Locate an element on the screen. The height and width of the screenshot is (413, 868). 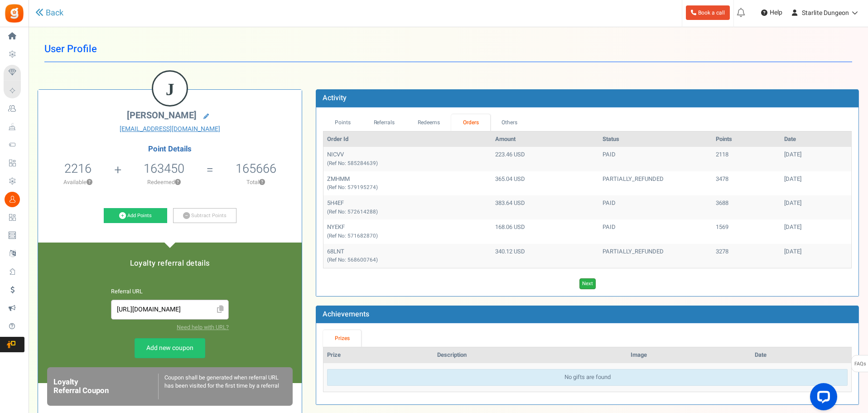
td: 3478 is located at coordinates (746, 183).